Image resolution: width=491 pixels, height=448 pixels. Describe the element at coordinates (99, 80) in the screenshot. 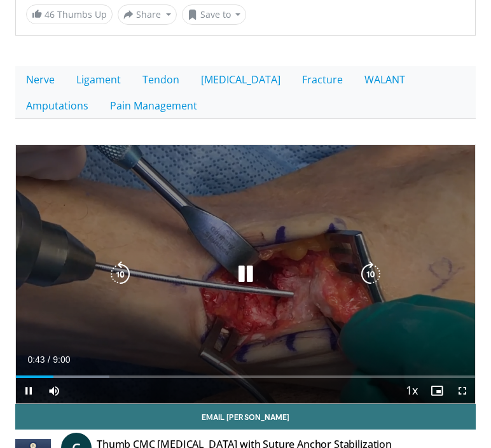

I see `a: Ligament` at that location.